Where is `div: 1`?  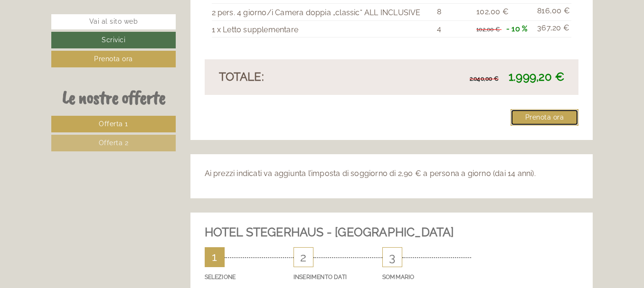
div: 1 is located at coordinates (215, 257).